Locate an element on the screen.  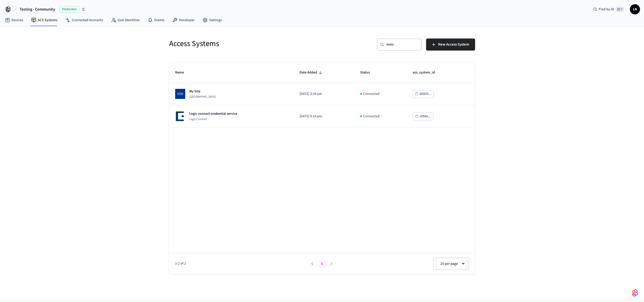
button: New Access System is located at coordinates (450, 44).